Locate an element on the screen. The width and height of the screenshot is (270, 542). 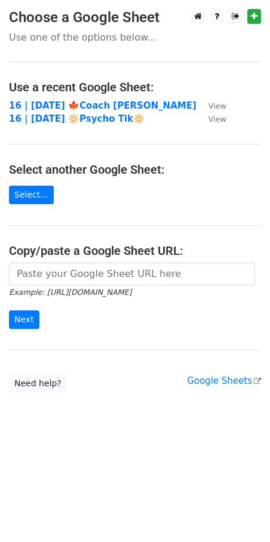
a: Google Sheets is located at coordinates (224, 381).